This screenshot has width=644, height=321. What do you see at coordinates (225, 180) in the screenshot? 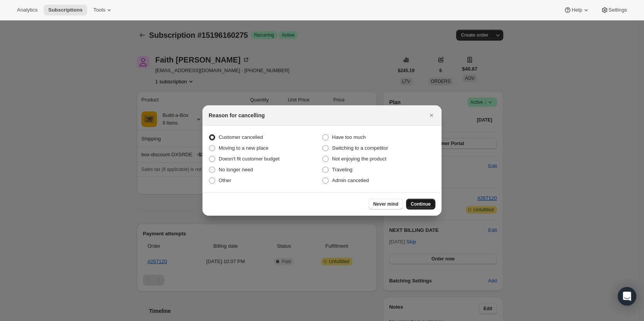
I see `span: Other` at bounding box center [225, 180].